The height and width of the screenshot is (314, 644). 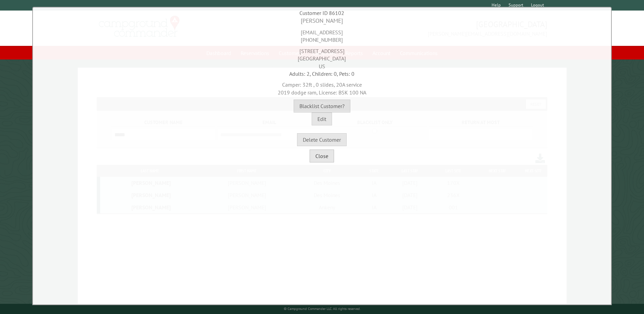 I want to click on button: Close, so click(x=322, y=156).